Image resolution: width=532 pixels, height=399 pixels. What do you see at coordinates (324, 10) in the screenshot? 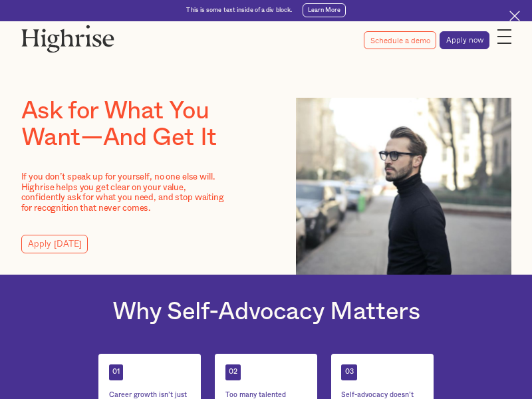
I see `a: Learn More` at bounding box center [324, 10].